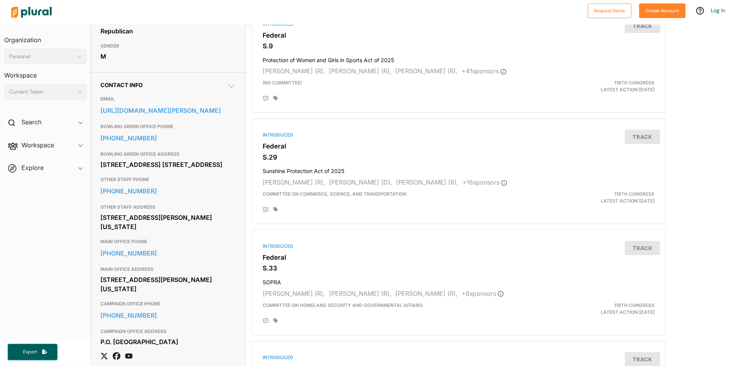 This screenshot has height=366, width=733. What do you see at coordinates (168, 127) in the screenshot?
I see `h3: BOWLING GREEN OFFICE PHONE` at bounding box center [168, 127].